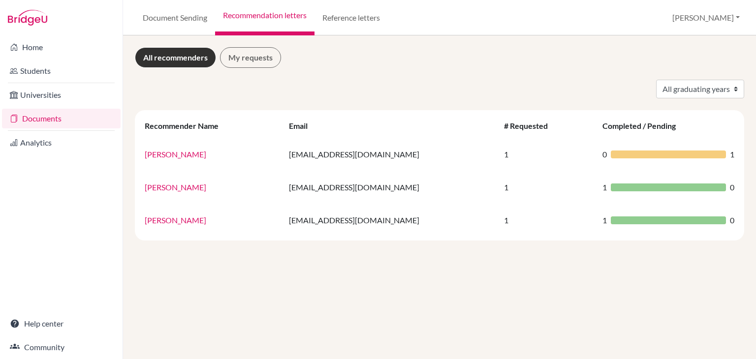 The image size is (756, 359). Describe the element at coordinates (28, 18) in the screenshot. I see `img: Bridge-U` at that location.